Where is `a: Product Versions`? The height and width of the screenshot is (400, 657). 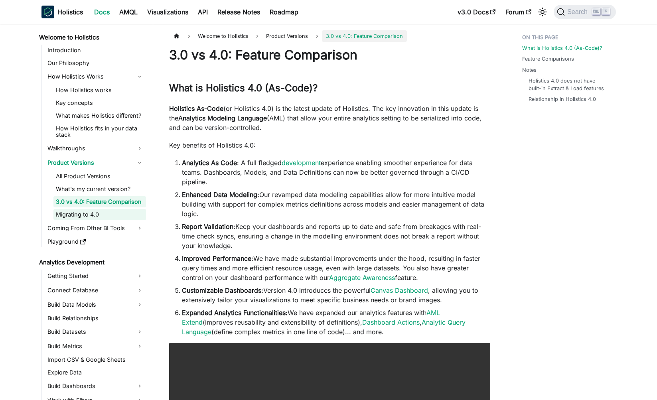
a: Product Versions is located at coordinates (95, 163).